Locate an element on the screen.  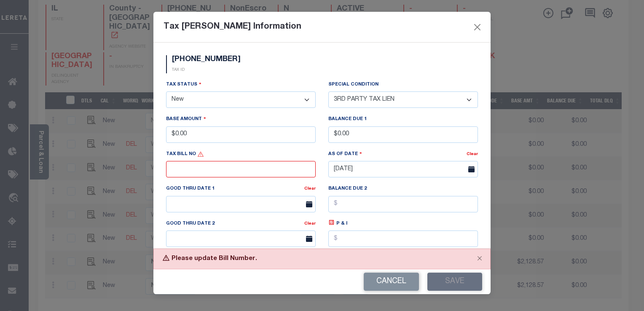
label: As Of Date is located at coordinates (345, 154).